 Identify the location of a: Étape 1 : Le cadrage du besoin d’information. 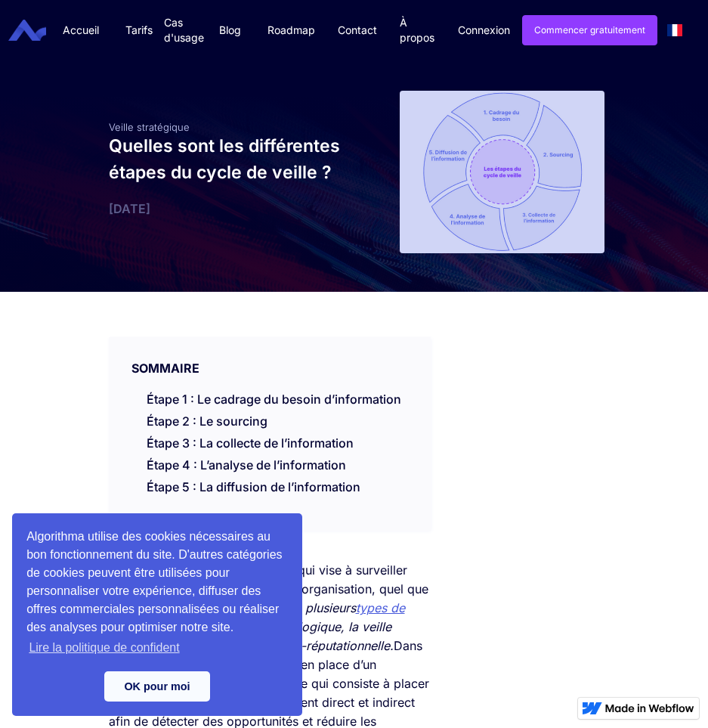
(273, 399).